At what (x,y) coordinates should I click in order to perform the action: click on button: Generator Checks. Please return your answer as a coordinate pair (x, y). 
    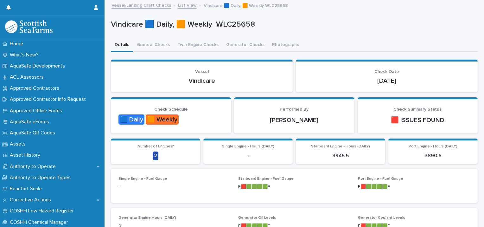
    Looking at the image, I should click on (245, 45).